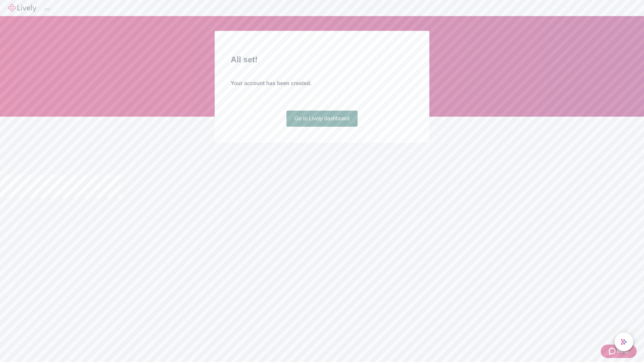 This screenshot has width=644, height=362. I want to click on img: Lively, so click(22, 8).